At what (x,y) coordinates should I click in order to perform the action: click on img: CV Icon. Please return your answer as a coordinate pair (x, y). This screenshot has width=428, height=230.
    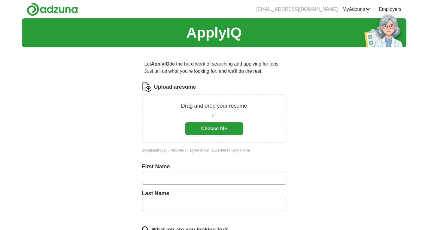
    Looking at the image, I should click on (147, 87).